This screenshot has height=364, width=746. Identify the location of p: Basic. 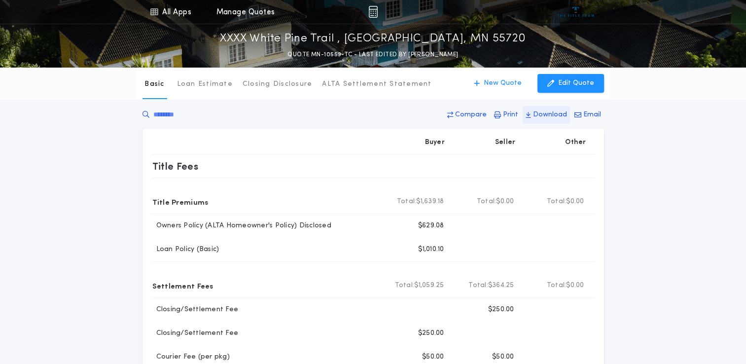
(154, 84).